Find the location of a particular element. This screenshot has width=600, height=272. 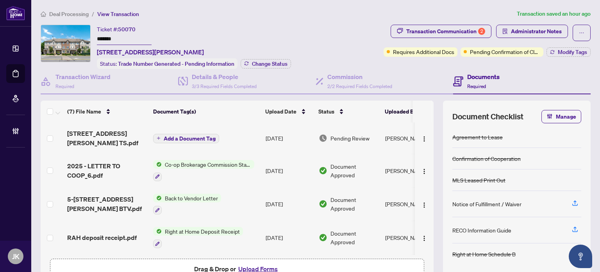

span: Change Status is located at coordinates (270, 64).